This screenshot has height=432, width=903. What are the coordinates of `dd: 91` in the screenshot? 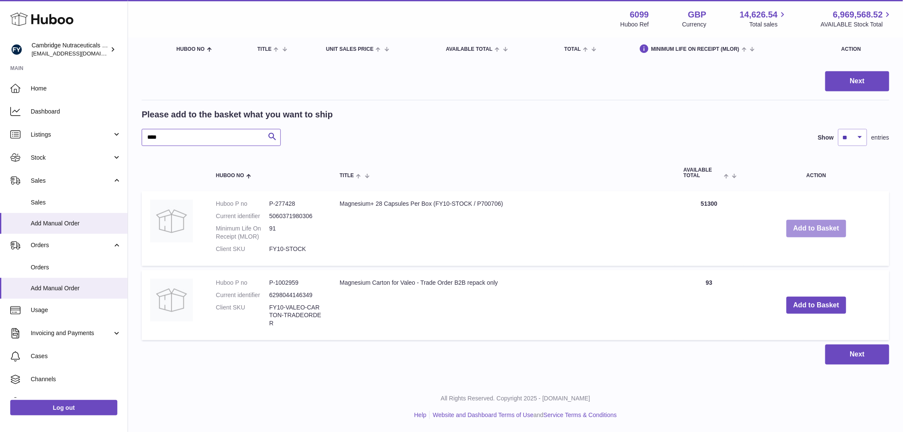 It's located at (296, 233).